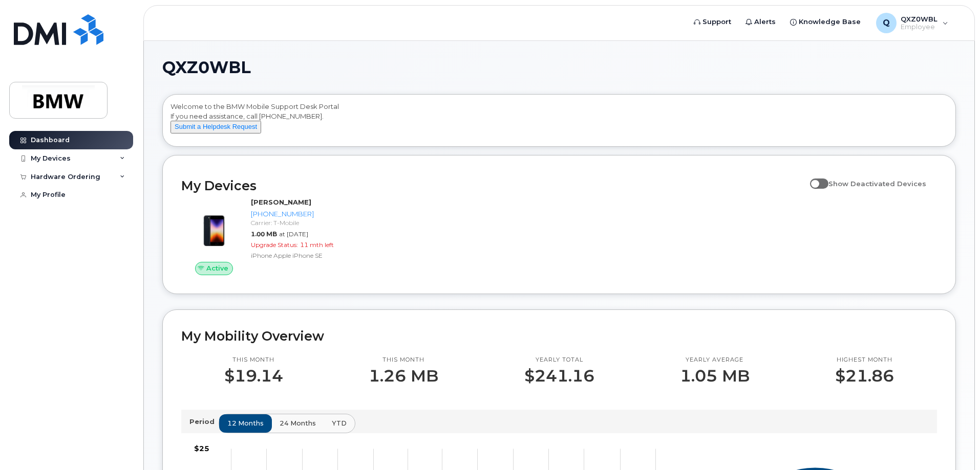 The image size is (980, 470). What do you see at coordinates (493, 186) in the screenshot?
I see `h2: My Devices` at bounding box center [493, 186].